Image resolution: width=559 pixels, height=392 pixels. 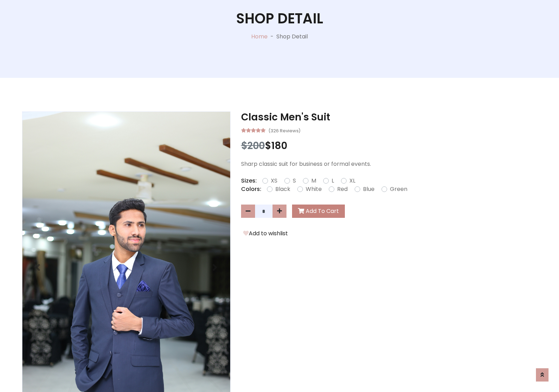 I want to click on label: White, so click(x=314, y=189).